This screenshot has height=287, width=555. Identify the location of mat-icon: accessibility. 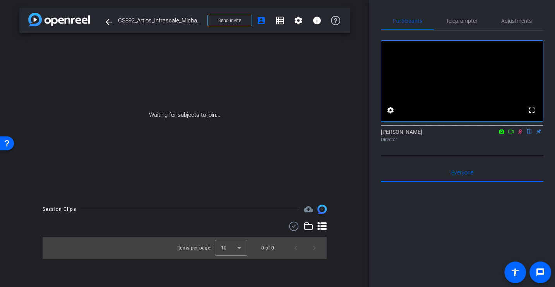
(516, 273).